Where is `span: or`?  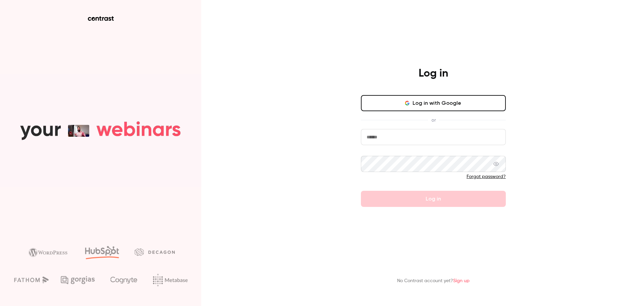 span: or is located at coordinates (433, 120).